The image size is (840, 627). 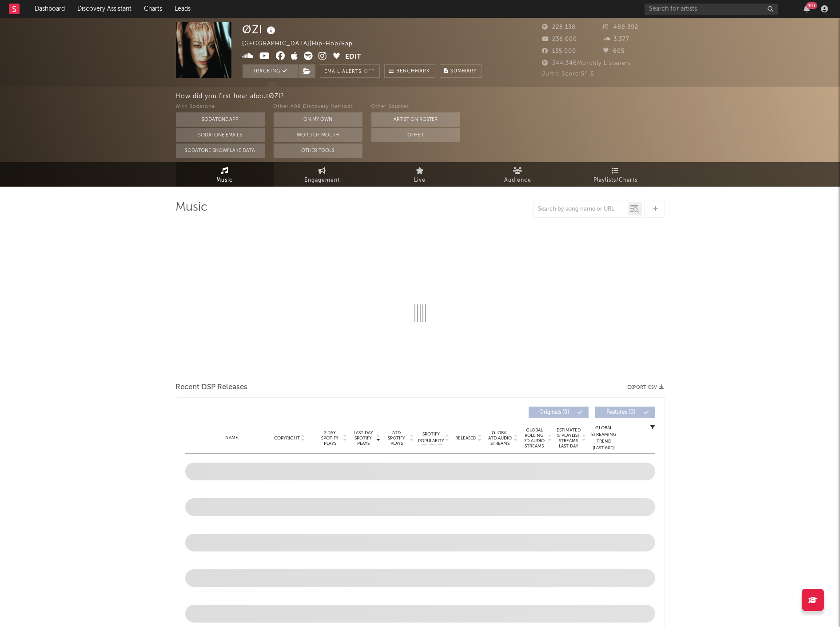 What do you see at coordinates (220, 151) in the screenshot?
I see `button: Sodatone Snowflake Data` at bounding box center [220, 151].